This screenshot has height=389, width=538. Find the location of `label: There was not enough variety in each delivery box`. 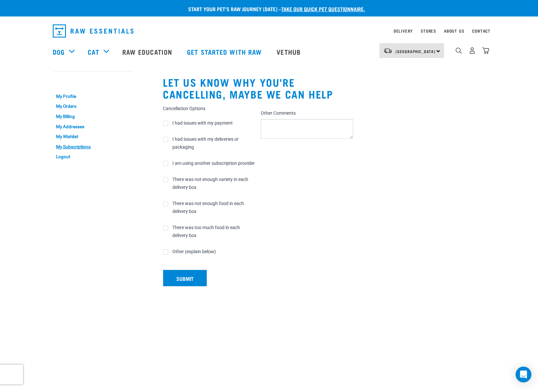

label: There was not enough variety in each delivery box is located at coordinates (209, 183).